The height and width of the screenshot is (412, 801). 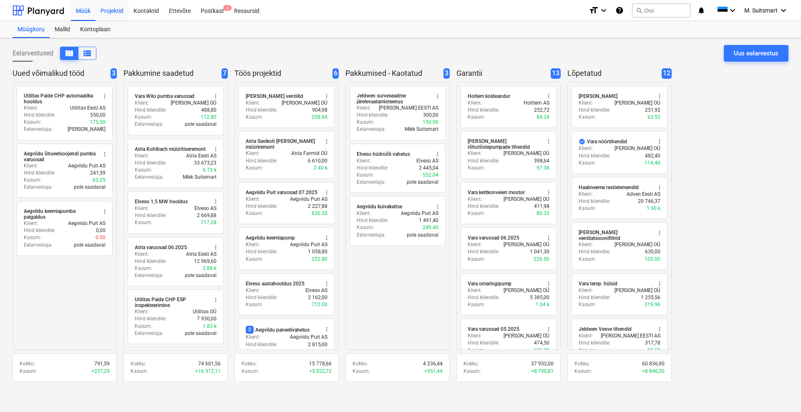 What do you see at coordinates (541, 343) in the screenshot?
I see `p: 474,50` at bounding box center [541, 343].